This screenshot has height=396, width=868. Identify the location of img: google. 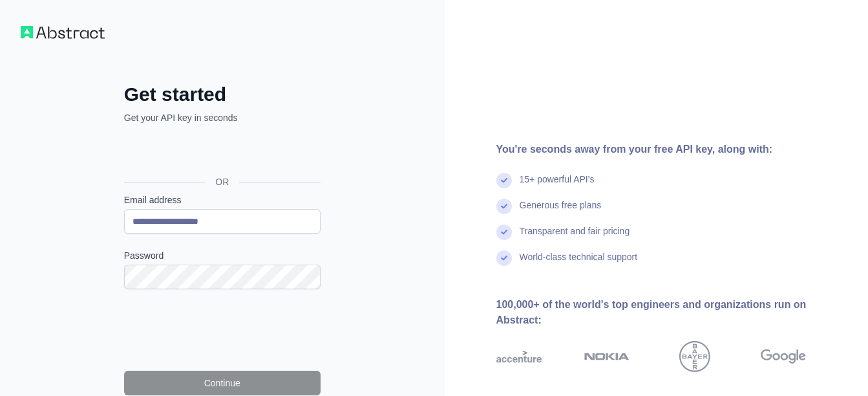
(784, 357).